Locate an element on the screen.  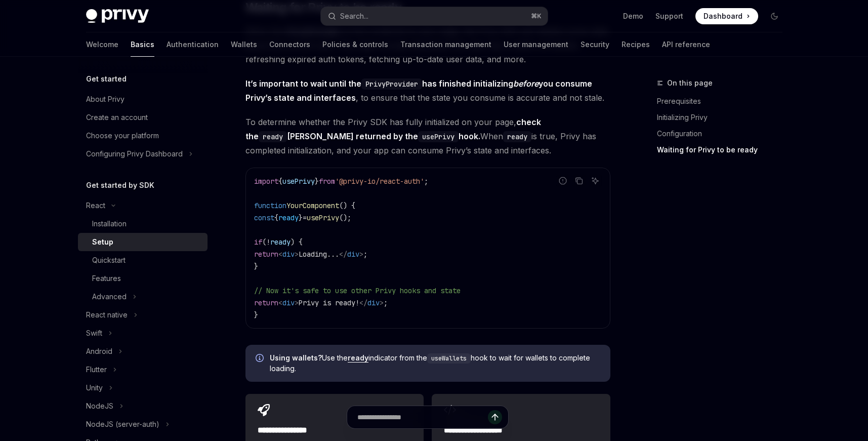
span: if is located at coordinates (258, 242).